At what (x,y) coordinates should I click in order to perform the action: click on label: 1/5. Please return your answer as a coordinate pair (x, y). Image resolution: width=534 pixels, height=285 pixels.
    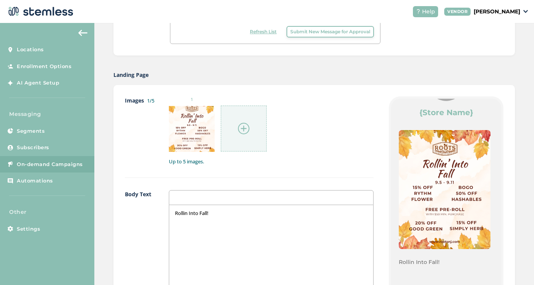
    Looking at the image, I should click on (151, 101).